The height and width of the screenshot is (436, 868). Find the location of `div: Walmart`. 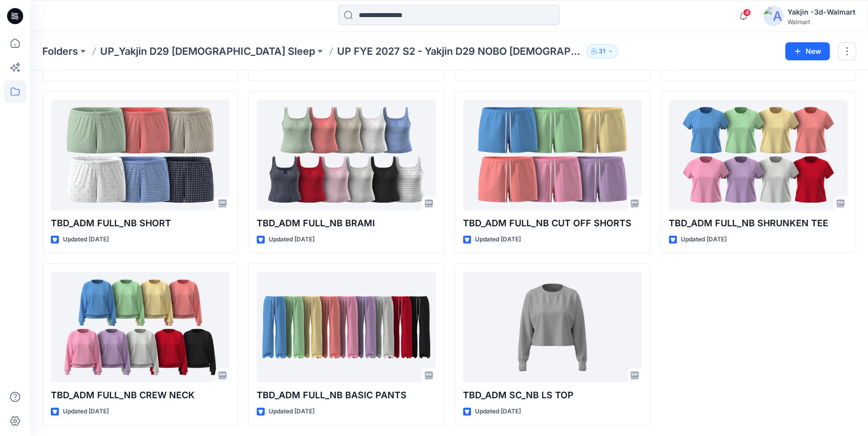

div: Walmart is located at coordinates (821, 22).